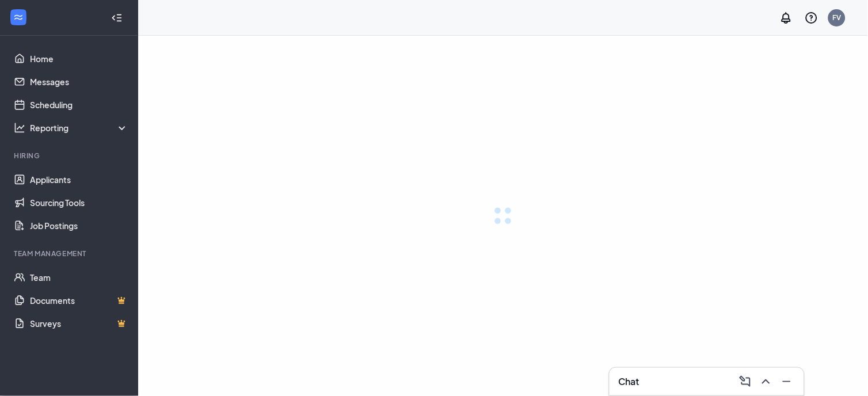 This screenshot has width=868, height=396. Describe the element at coordinates (18, 18) in the screenshot. I see `svg: WorkstreamLogo` at that location.